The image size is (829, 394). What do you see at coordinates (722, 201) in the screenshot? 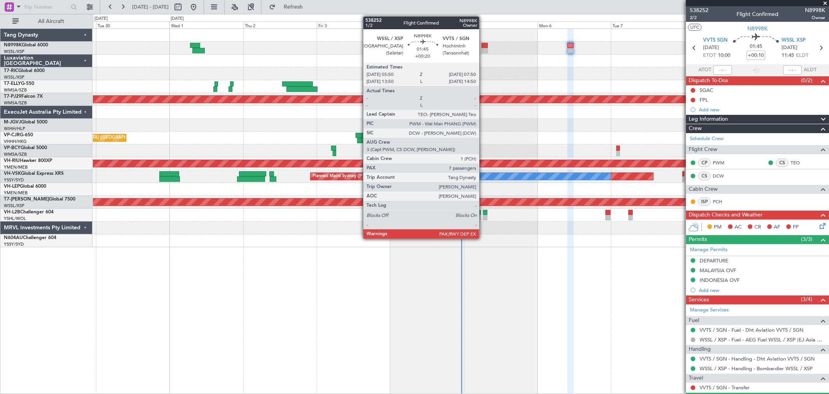
I see `a: PCH` at bounding box center [722, 201].